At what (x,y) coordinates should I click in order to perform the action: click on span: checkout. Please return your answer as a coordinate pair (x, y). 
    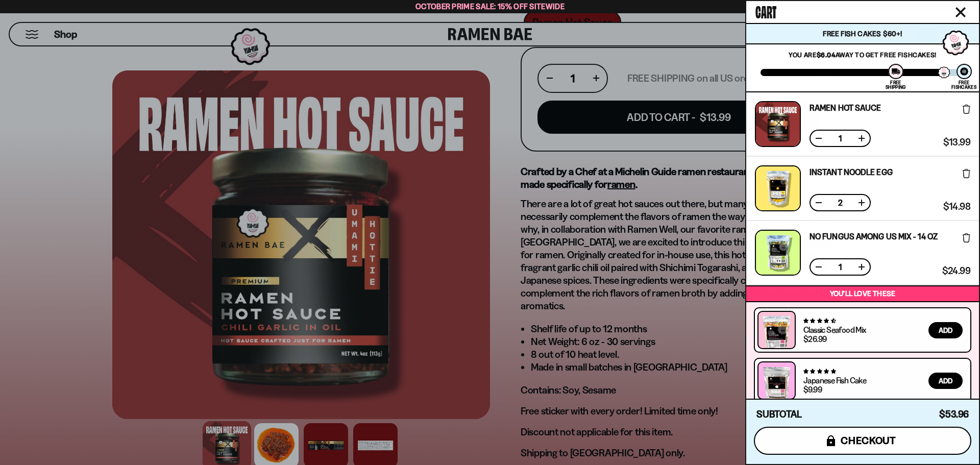
    Looking at the image, I should click on (868, 440).